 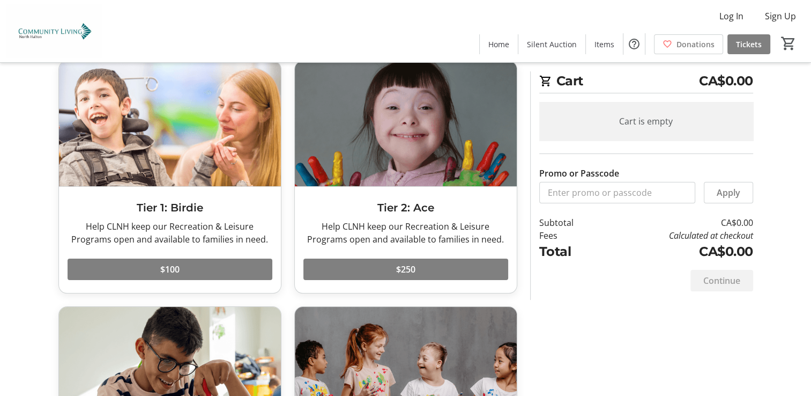 What do you see at coordinates (54, 31) in the screenshot?
I see `img: Community Living North Halton's Logo` at bounding box center [54, 31].